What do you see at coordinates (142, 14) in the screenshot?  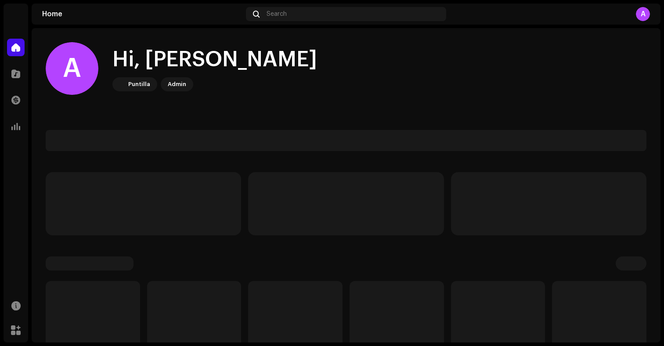 I see `div: Home` at bounding box center [142, 14].